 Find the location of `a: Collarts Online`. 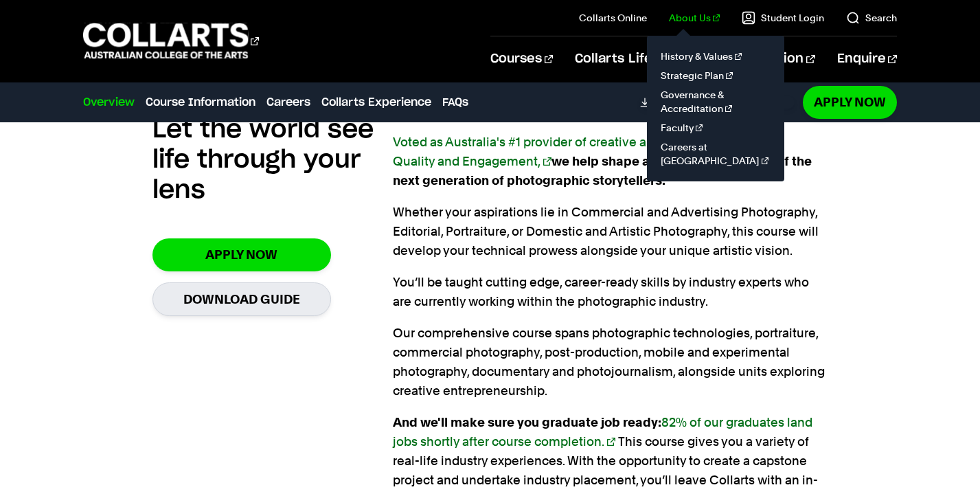

a: Collarts Online is located at coordinates (613, 18).